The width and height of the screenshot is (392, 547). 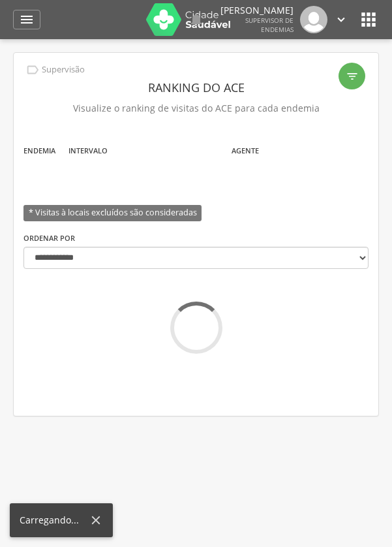 I want to click on p: Supervisão, so click(x=63, y=70).